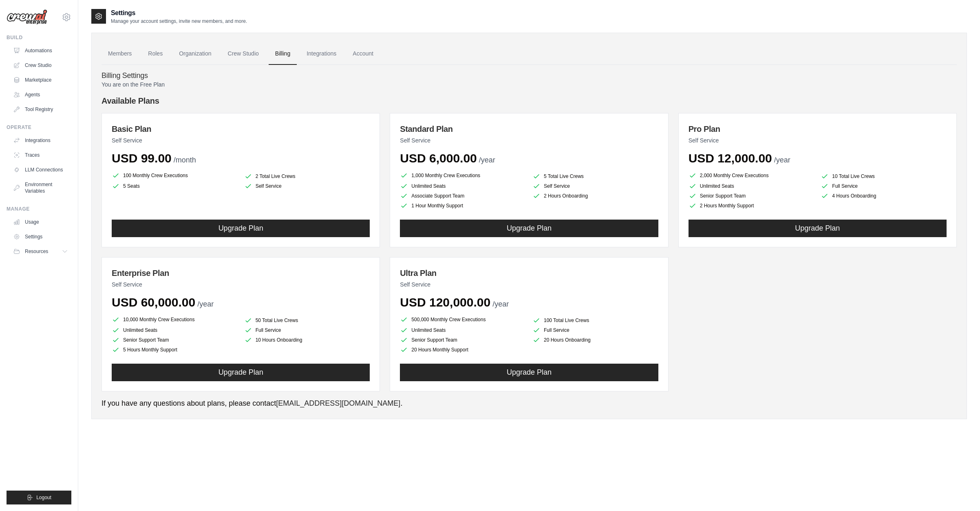 The height and width of the screenshot is (511, 980). What do you see at coordinates (362, 54) in the screenshot?
I see `a: Account` at bounding box center [362, 54].